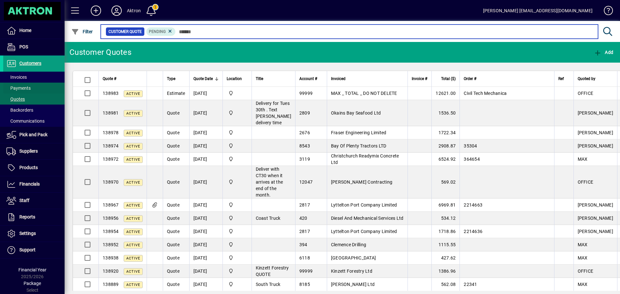 The width and height of the screenshot is (620, 294). Describe the element at coordinates (561, 79) in the screenshot. I see `span: Ref` at that location.